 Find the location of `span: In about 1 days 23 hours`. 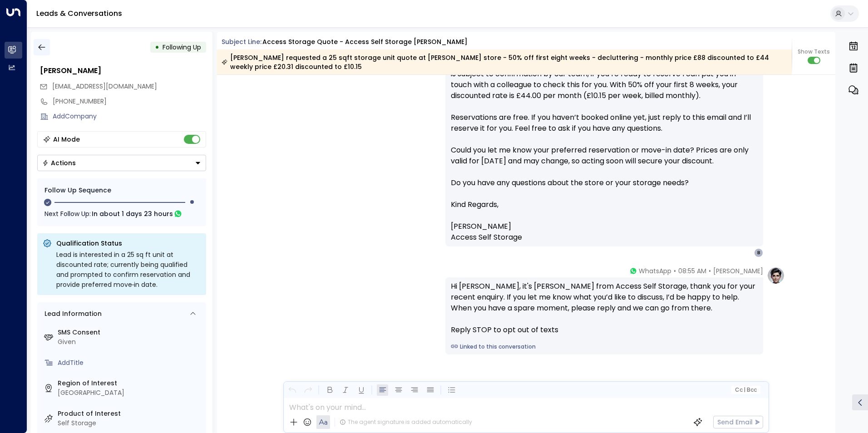

span: In about 1 days 23 hours is located at coordinates (132, 214).